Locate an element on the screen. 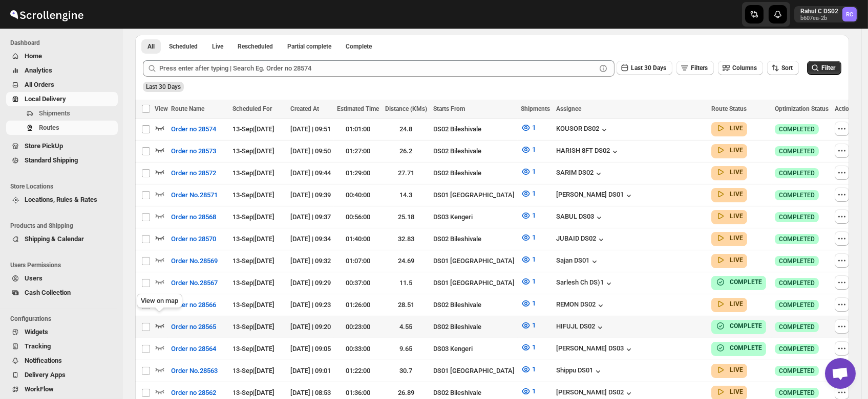  span: Home is located at coordinates (33, 55).